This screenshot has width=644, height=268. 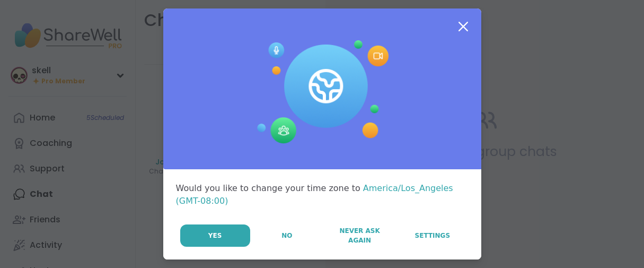 I want to click on span: Yes, so click(x=215, y=235).